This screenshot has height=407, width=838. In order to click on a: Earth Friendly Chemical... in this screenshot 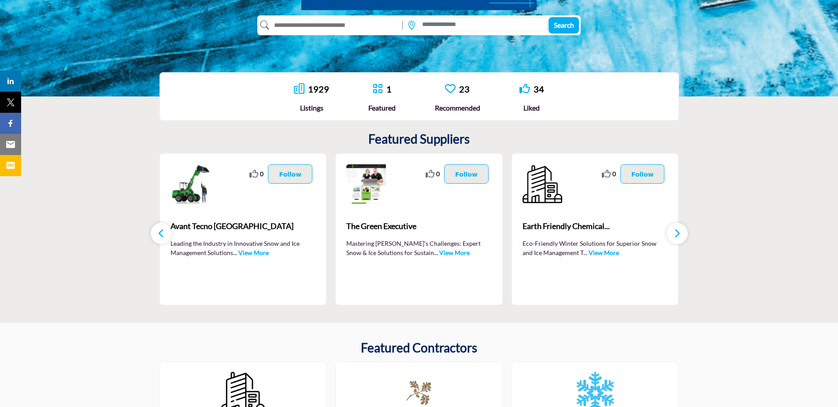, I will do `click(595, 226)`.